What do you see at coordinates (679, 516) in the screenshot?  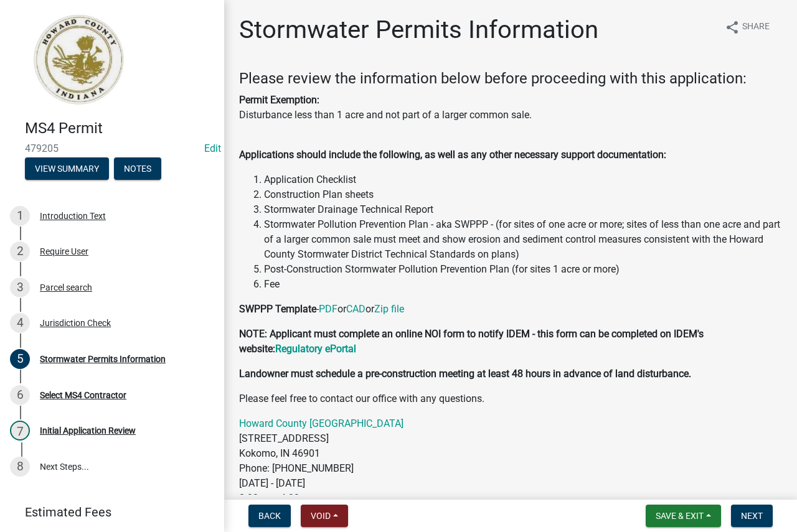 I see `span: Save & Exit` at bounding box center [679, 516].